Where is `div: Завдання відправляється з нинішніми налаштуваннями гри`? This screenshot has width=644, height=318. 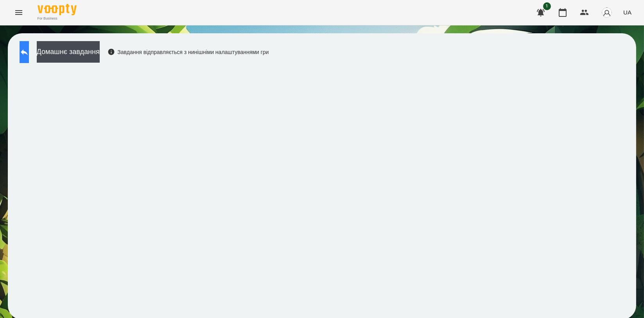
div: Завдання відправляється з нинішніми налаштуваннями гри is located at coordinates (188, 52).